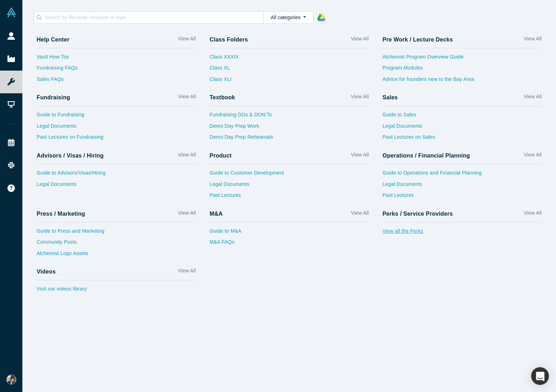  What do you see at coordinates (224, 70) in the screenshot?
I see `a: Class XL` at bounding box center [224, 70].